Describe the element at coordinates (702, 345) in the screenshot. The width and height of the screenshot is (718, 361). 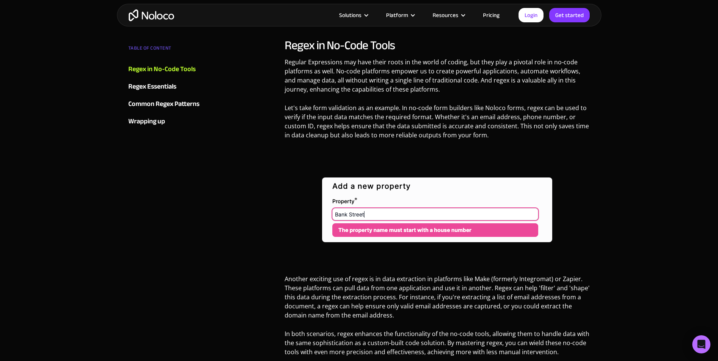
I see `div: Open Intercom Messenger` at that location.